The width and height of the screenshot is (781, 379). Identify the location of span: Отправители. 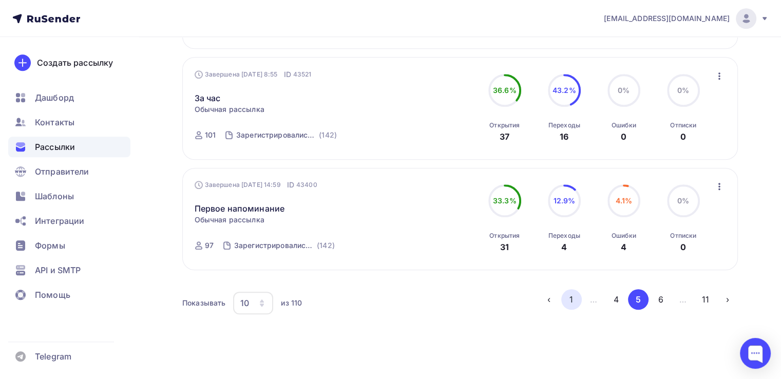
(62, 172).